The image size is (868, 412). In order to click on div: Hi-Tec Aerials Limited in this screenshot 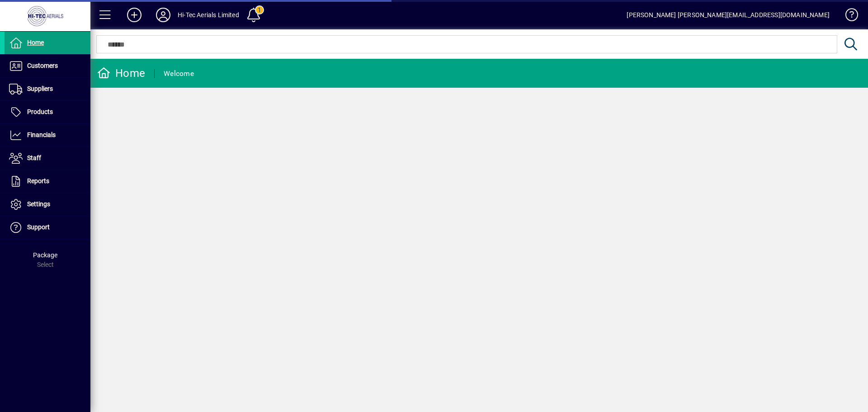, I will do `click(208, 15)`.